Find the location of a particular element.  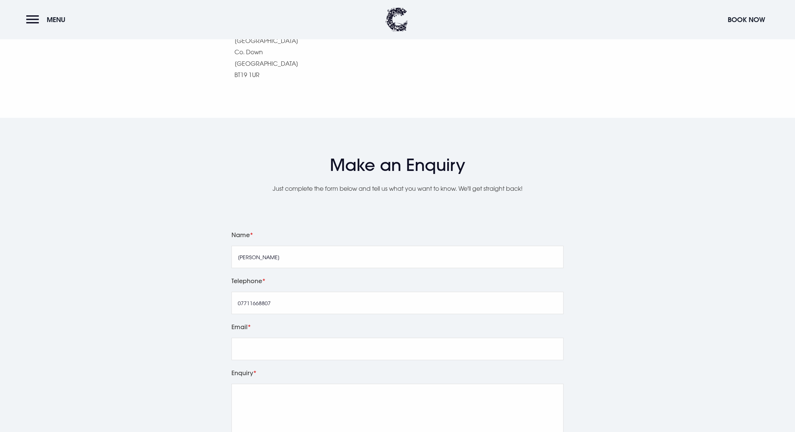

img: Clandeboye Lodge is located at coordinates (397, 19).